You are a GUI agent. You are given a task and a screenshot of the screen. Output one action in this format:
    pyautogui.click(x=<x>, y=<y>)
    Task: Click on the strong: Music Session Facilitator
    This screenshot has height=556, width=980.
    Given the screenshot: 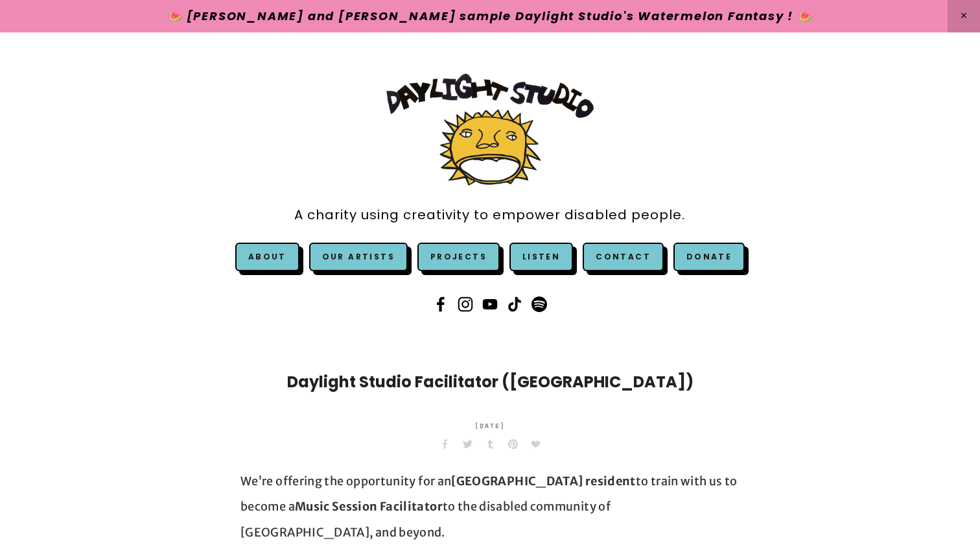 What is the action you would take?
    pyautogui.click(x=369, y=506)
    